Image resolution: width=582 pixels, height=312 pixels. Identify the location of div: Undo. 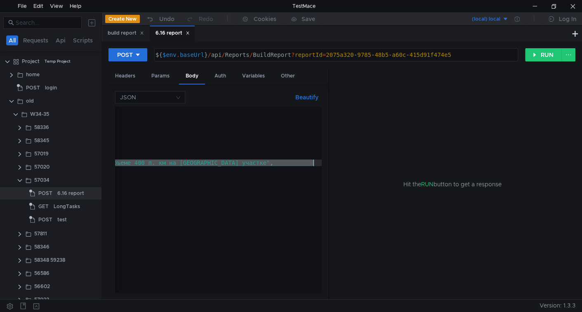
(167, 19).